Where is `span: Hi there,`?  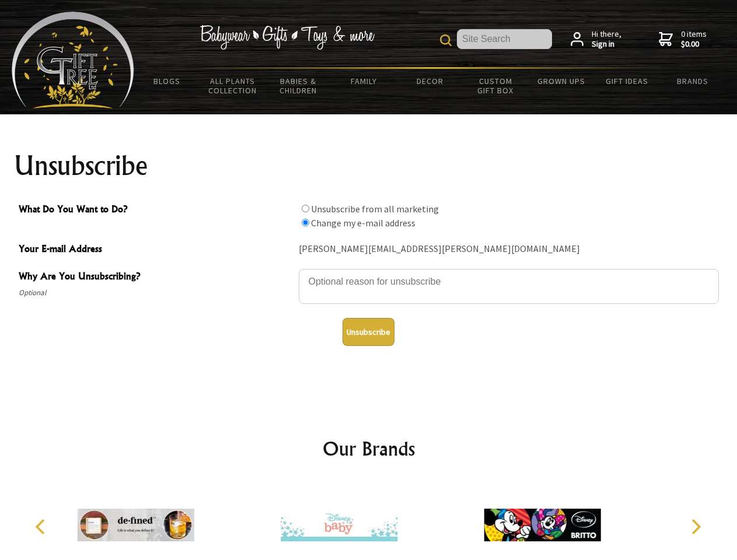
span: Hi there, is located at coordinates (607, 39).